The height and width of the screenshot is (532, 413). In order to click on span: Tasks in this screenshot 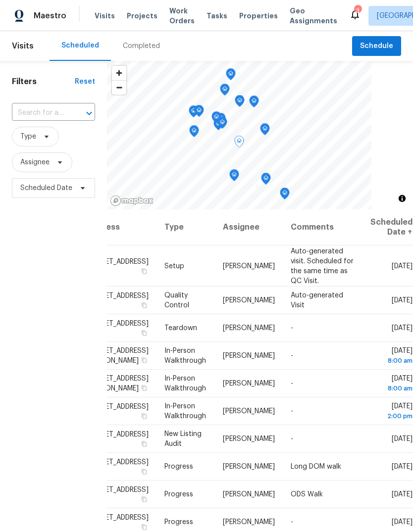, I will do `click(216, 16)`.